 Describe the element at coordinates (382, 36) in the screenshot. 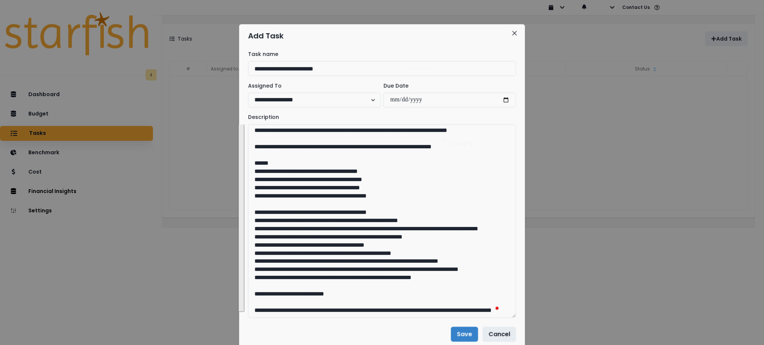

I see `header: Add Task` at that location.